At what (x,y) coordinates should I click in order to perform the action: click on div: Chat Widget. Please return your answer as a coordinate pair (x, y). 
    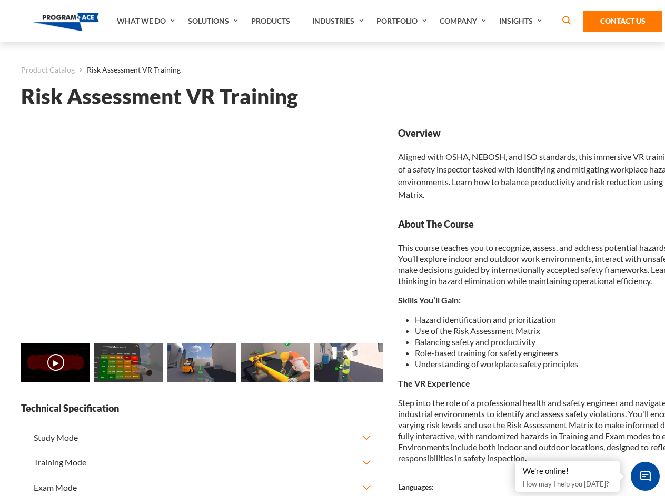
    Looking at the image, I should click on (645, 476).